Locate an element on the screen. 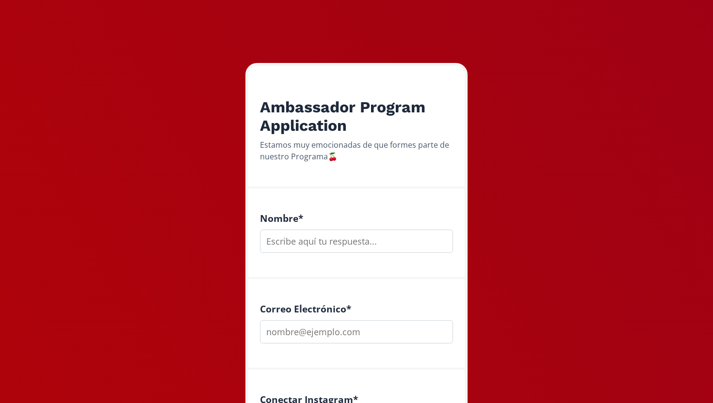 The width and height of the screenshot is (713, 403). div: Estamos muy emocionadas de que formes parte de nuestro Programa🍒 is located at coordinates (356, 151).